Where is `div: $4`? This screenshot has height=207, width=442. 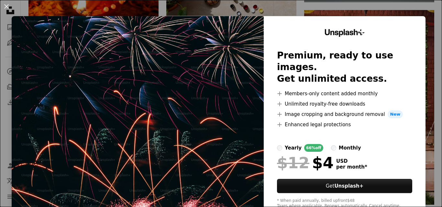
div: $4 is located at coordinates (305, 163).